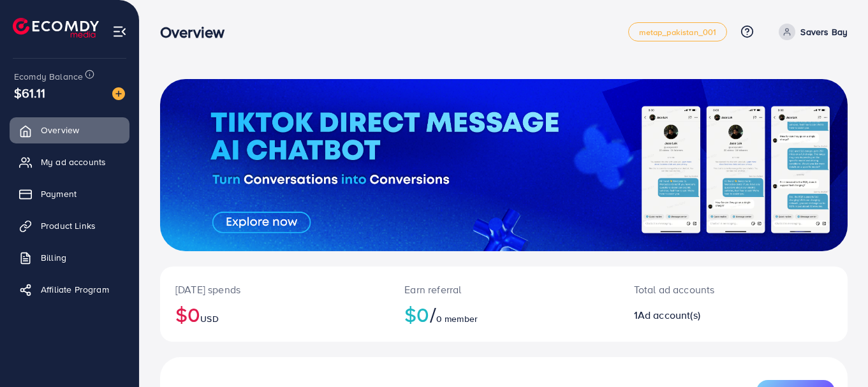  Describe the element at coordinates (55, 27) in the screenshot. I see `img: logo` at that location.